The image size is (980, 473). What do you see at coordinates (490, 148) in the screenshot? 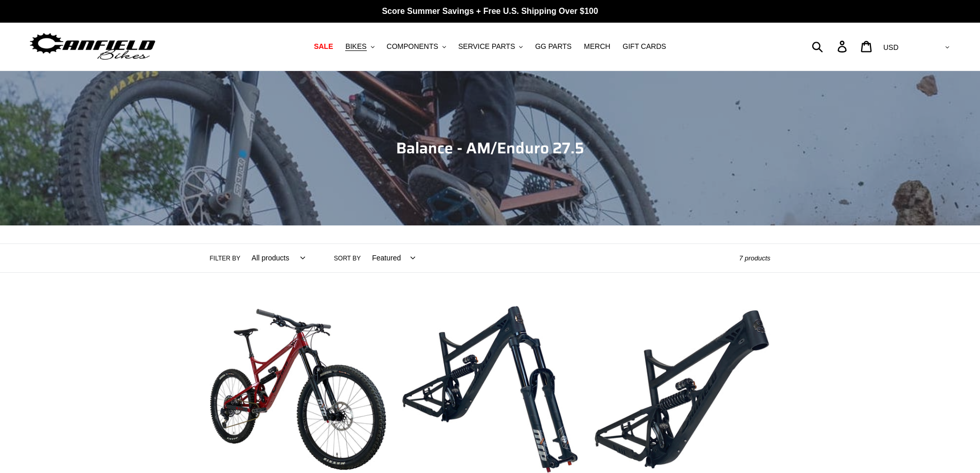
I see `span: Balance - AM/Enduro 27.5` at bounding box center [490, 148].